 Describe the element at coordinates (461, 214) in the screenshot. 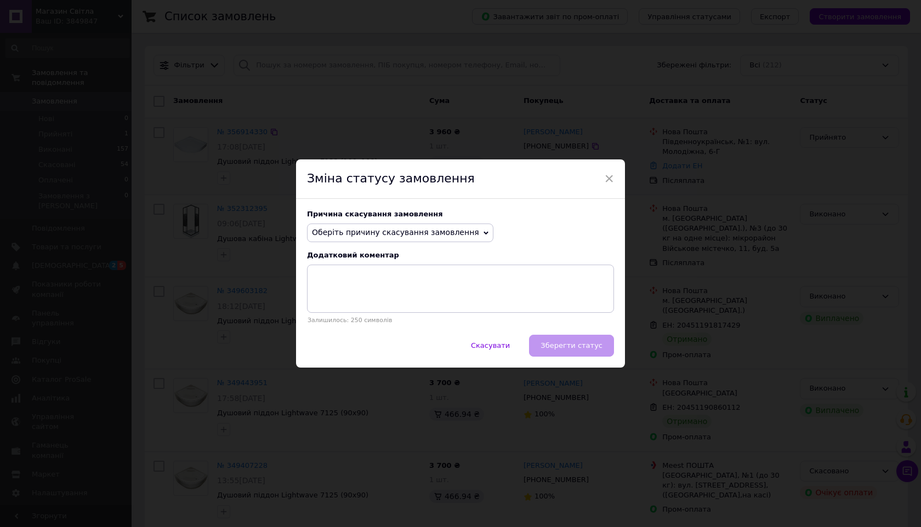

I see `div: Причина скасування замовлення` at that location.